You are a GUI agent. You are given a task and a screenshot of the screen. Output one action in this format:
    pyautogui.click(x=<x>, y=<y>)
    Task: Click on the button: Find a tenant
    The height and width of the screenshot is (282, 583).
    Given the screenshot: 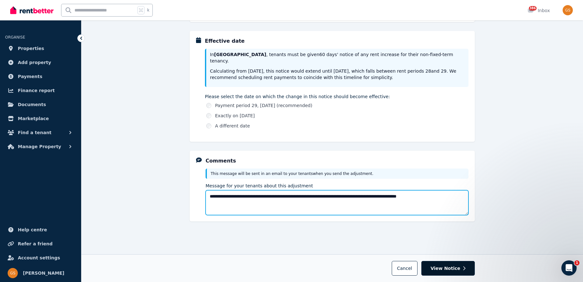 What is the action you would take?
    pyautogui.click(x=40, y=132)
    